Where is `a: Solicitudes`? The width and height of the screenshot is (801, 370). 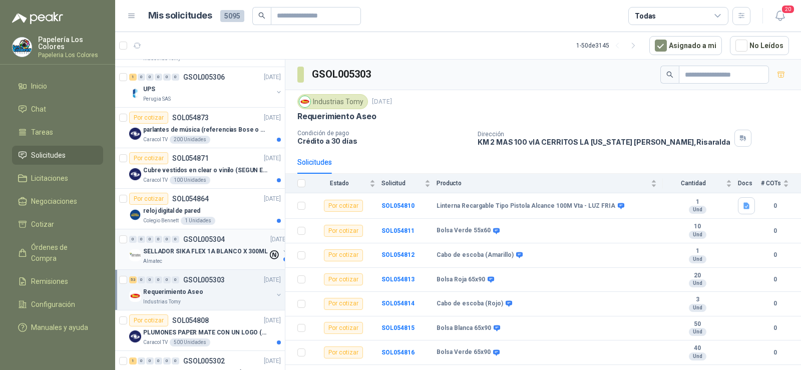
a: Solicitudes is located at coordinates (58, 155).